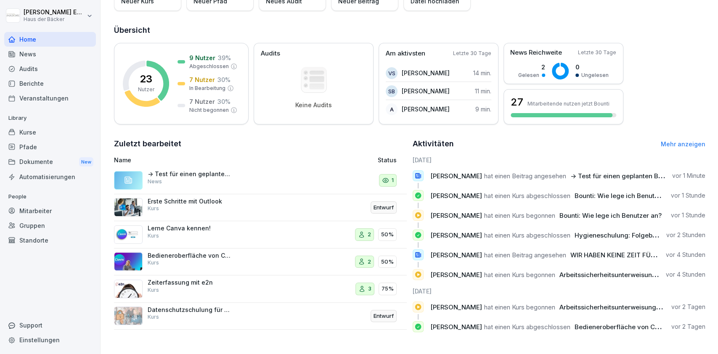 Image resolution: width=718 pixels, height=354 pixels. I want to click on p: 1, so click(392, 180).